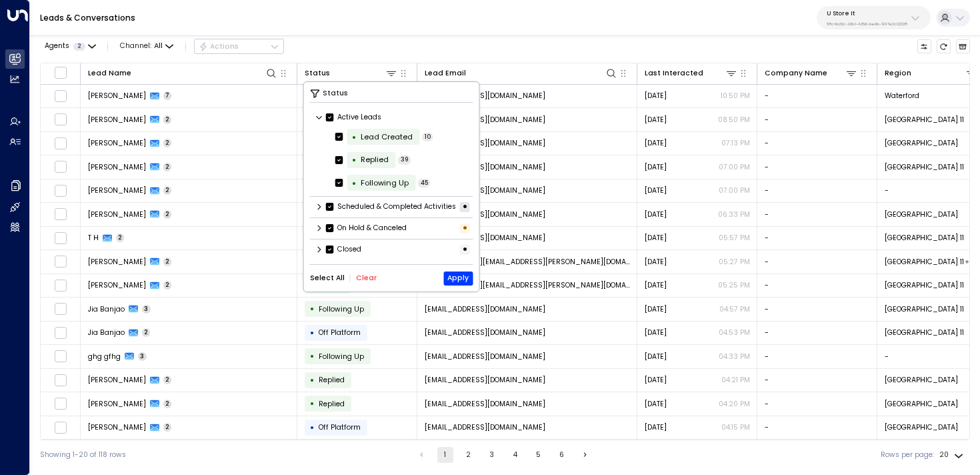 The height and width of the screenshot is (475, 980). Describe the element at coordinates (335, 94) in the screenshot. I see `span: Status` at that location.